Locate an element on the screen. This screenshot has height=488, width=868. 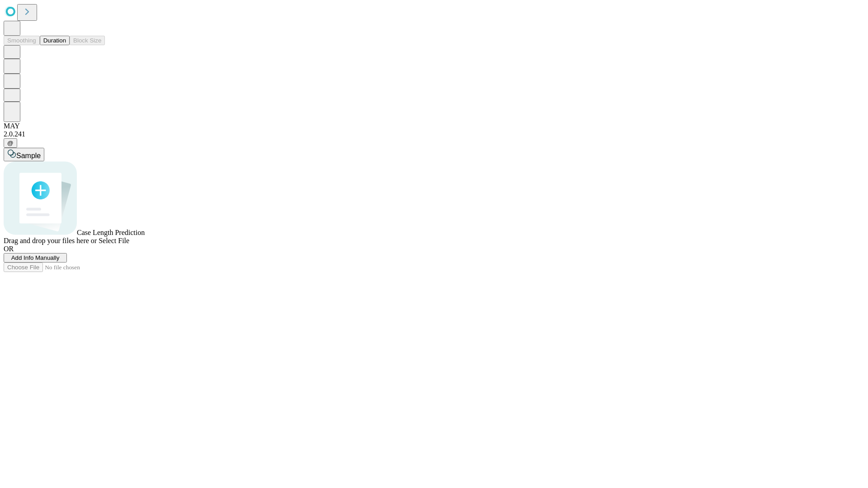
button: Smoothing is located at coordinates (22, 40).